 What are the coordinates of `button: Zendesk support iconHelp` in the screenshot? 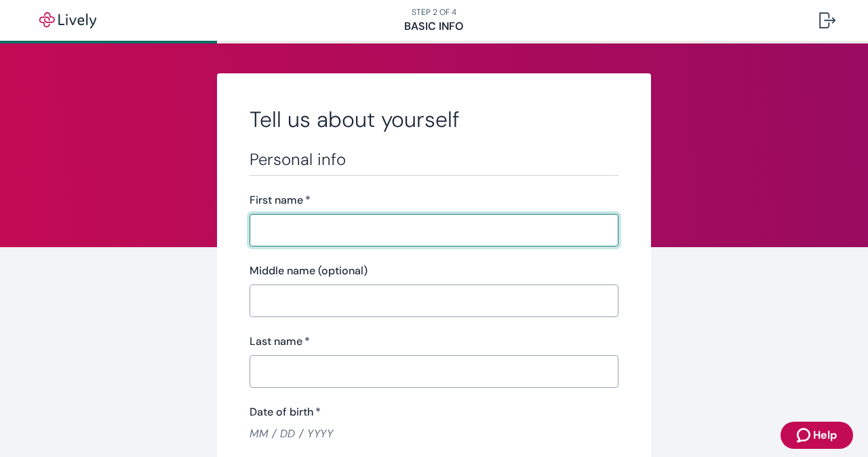 It's located at (817, 435).